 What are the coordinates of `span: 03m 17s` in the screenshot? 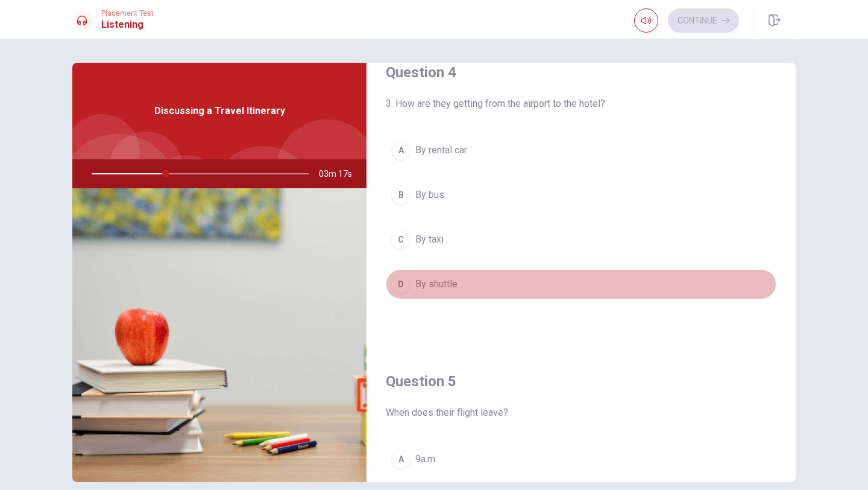 It's located at (340, 174).